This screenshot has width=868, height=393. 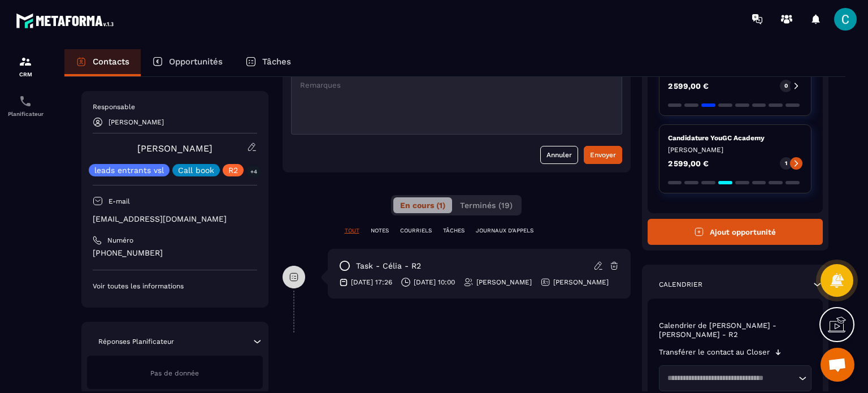 What do you see at coordinates (120, 202) in the screenshot?
I see `p: E-mail` at bounding box center [120, 202].